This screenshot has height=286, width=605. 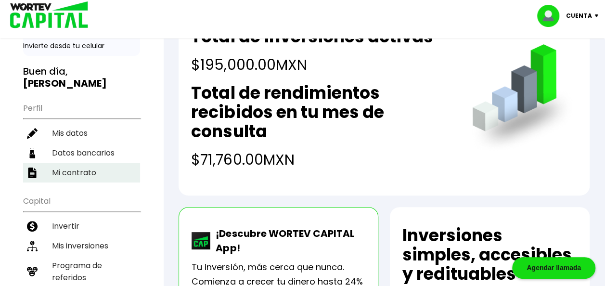 What do you see at coordinates (32, 246) in the screenshot?
I see `img: inversiones-icon.6695dc30.svg` at bounding box center [32, 246].